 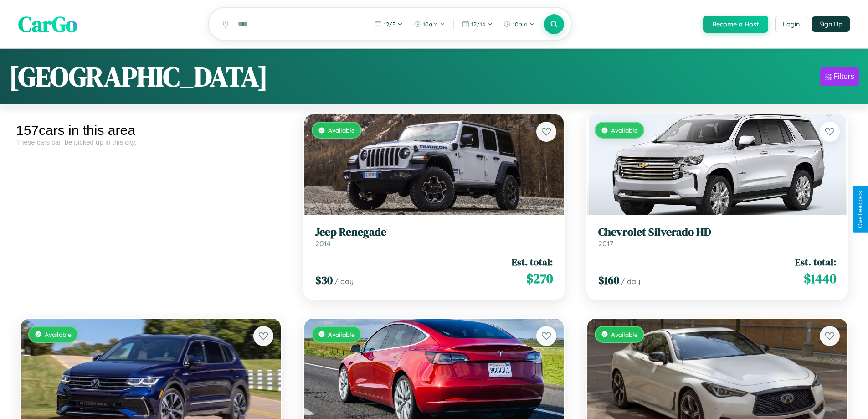 I want to click on span: CarGo, so click(x=48, y=24).